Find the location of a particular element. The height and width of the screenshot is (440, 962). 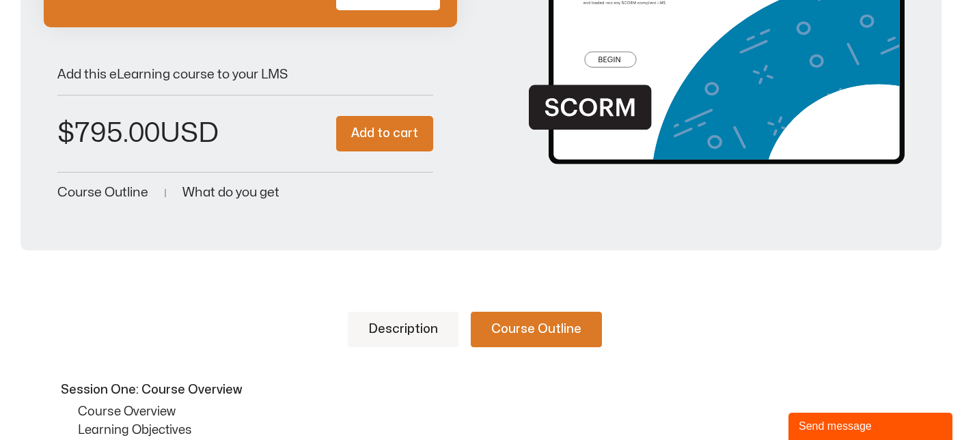

p: Course Overview is located at coordinates (491, 412).